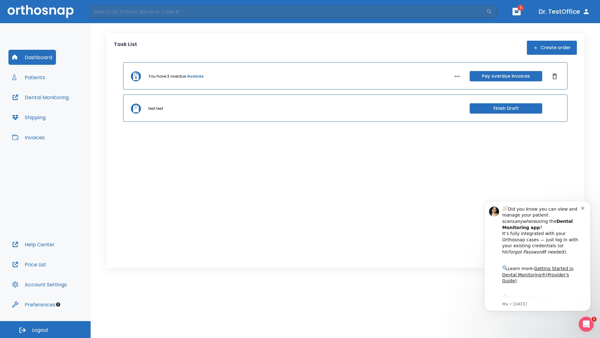 The width and height of the screenshot is (600, 338). I want to click on a: Getting Started in Dental Monitoring, so click(63, 80).